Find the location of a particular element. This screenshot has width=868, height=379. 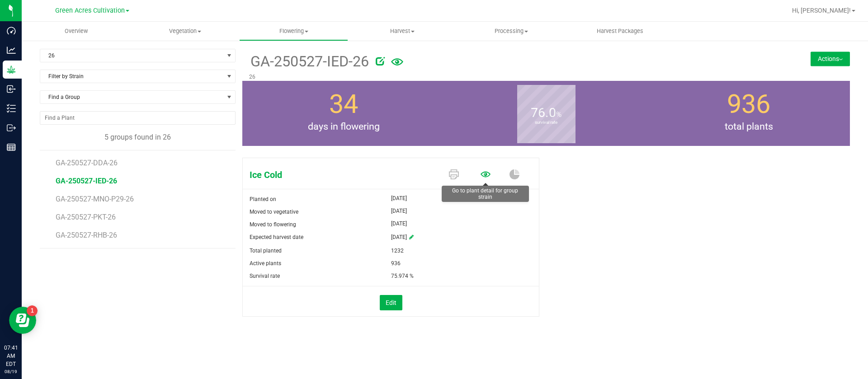

span: Overview is located at coordinates (76, 32).